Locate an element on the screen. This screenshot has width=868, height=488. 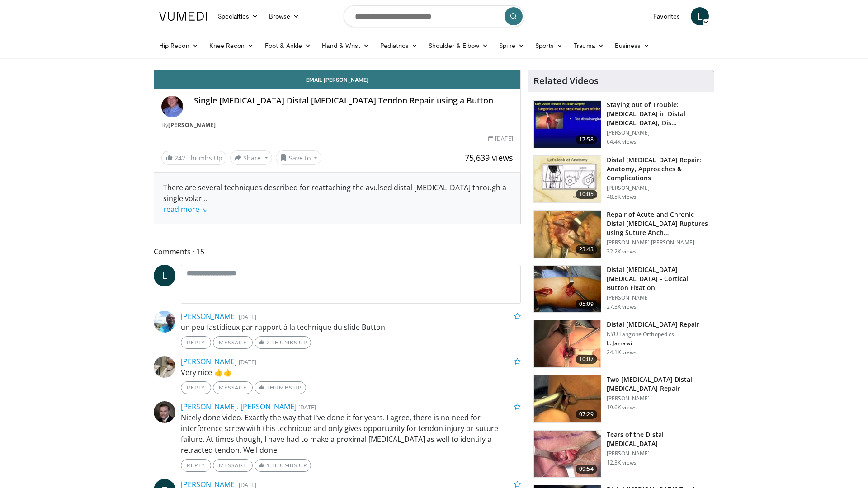
span: 2 is located at coordinates (268, 342).